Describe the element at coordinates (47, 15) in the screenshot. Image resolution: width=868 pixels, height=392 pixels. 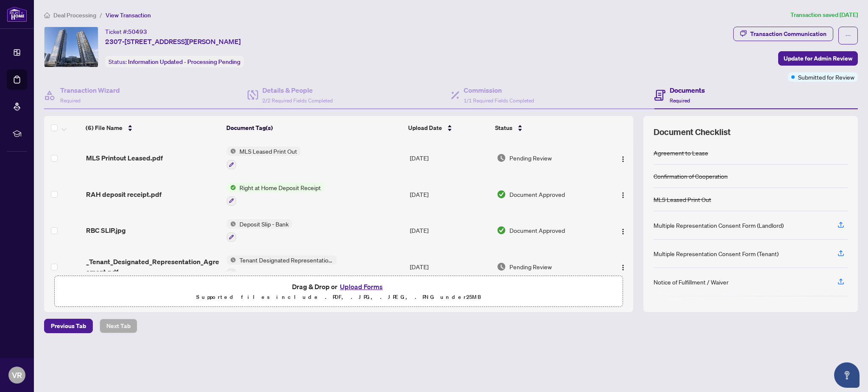
I see `span: home` at that location.